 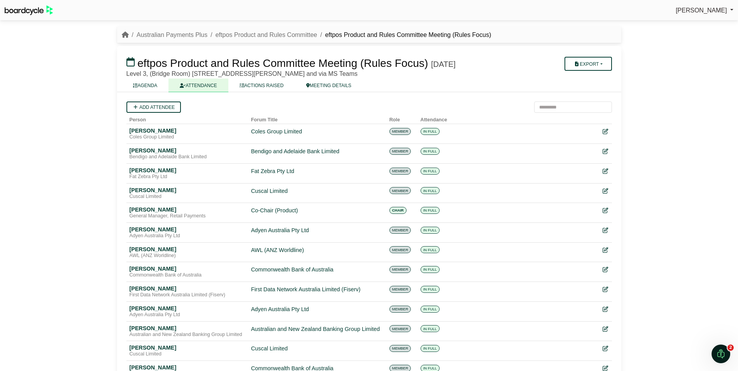 What do you see at coordinates (317, 211) in the screenshot?
I see `div: Co-Chair (Product)` at bounding box center [317, 211].